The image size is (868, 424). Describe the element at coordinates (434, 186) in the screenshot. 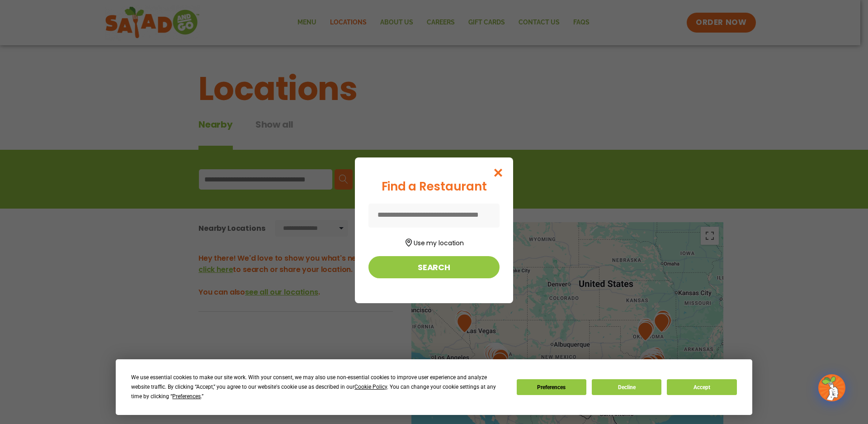

I see `div: Find a Restaurant` at that location.